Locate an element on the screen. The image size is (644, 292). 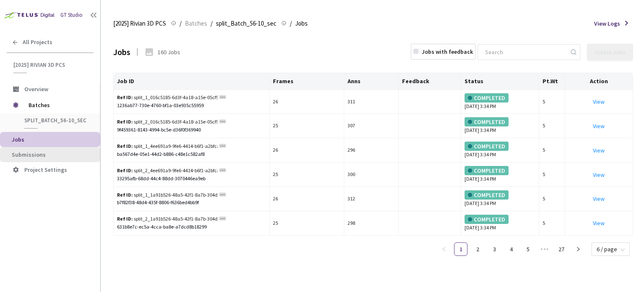
li: 3 is located at coordinates (494, 249).